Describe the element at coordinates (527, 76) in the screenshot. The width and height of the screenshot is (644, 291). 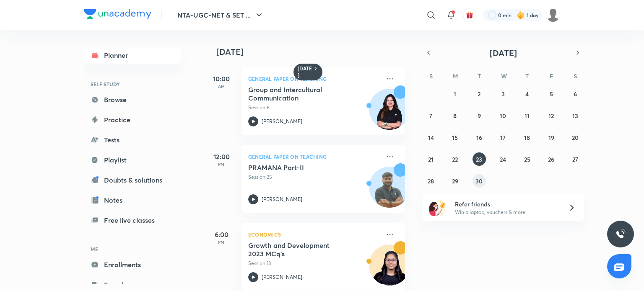
I see `abbr: Thursday` at that location.